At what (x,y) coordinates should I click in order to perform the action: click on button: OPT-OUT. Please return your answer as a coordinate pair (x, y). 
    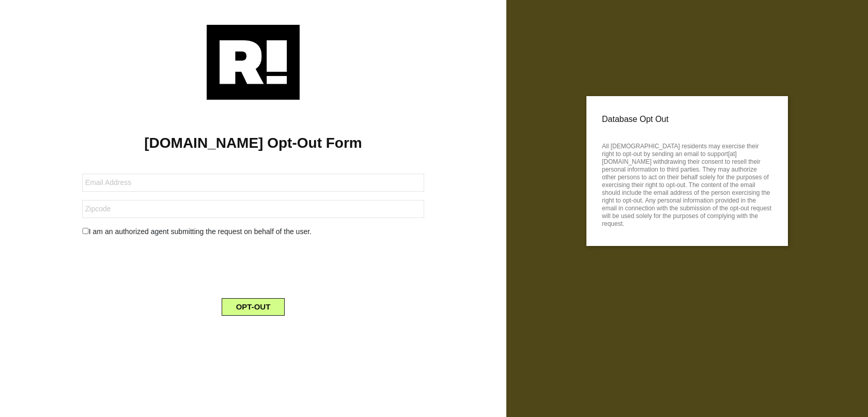
    Looking at the image, I should click on (253, 307).